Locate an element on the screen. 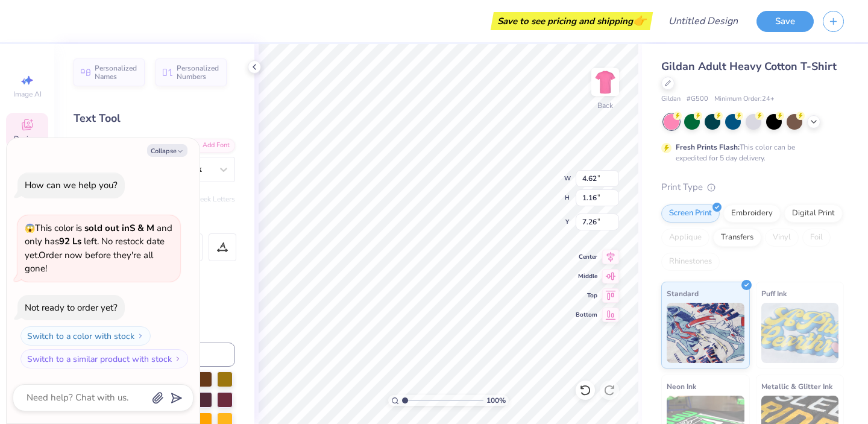 The image size is (868, 424). div: Digital Print is located at coordinates (813, 214).